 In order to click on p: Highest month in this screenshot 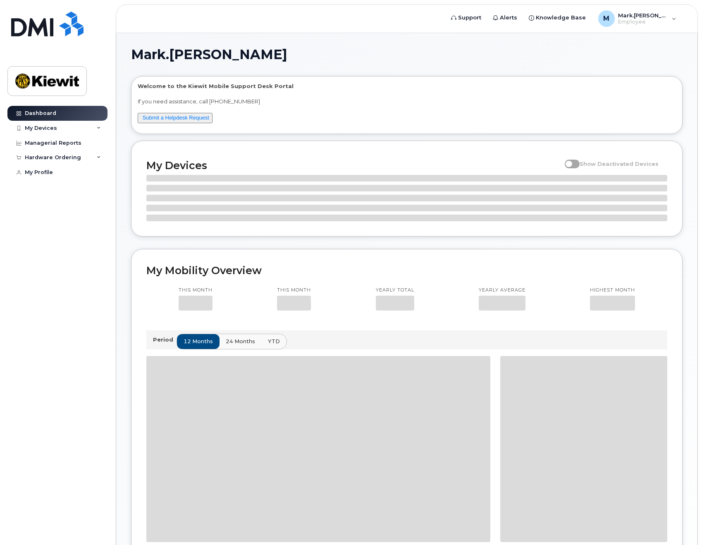, I will do `click(612, 290)`.